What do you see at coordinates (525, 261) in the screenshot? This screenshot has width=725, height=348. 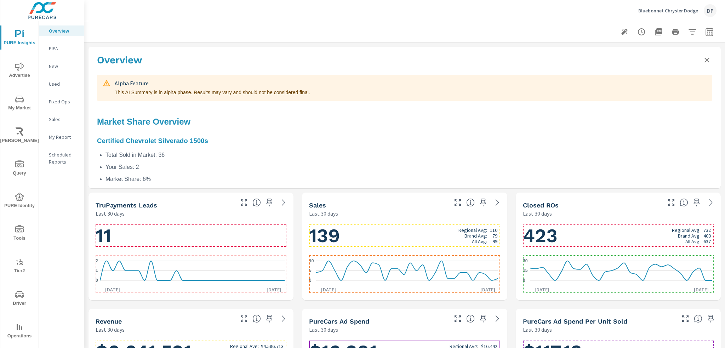 I see `text: 30` at bounding box center [525, 261].